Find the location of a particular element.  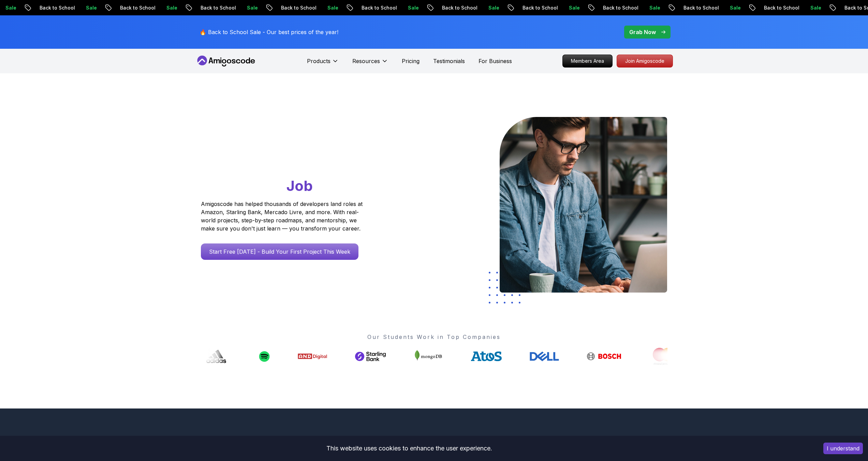

button: Products is located at coordinates (323, 64).